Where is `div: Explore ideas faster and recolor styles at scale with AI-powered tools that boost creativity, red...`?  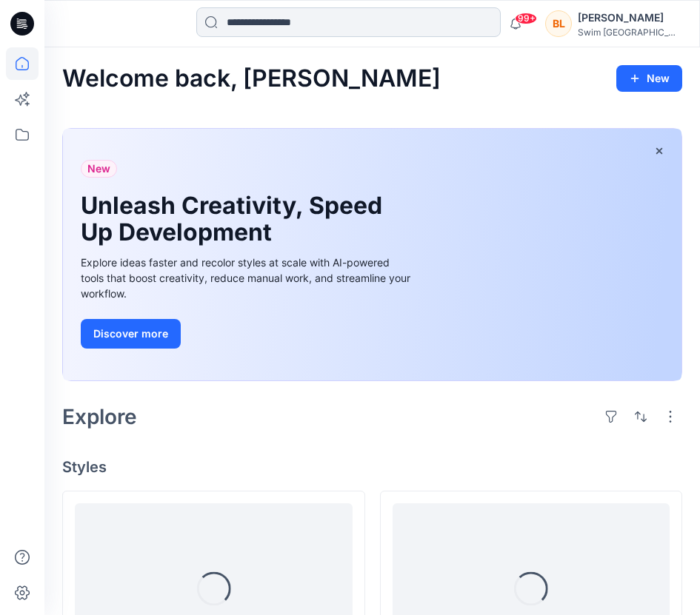 div: Explore ideas faster and recolor styles at scale with AI-powered tools that boost creativity, red... is located at coordinates (247, 278).